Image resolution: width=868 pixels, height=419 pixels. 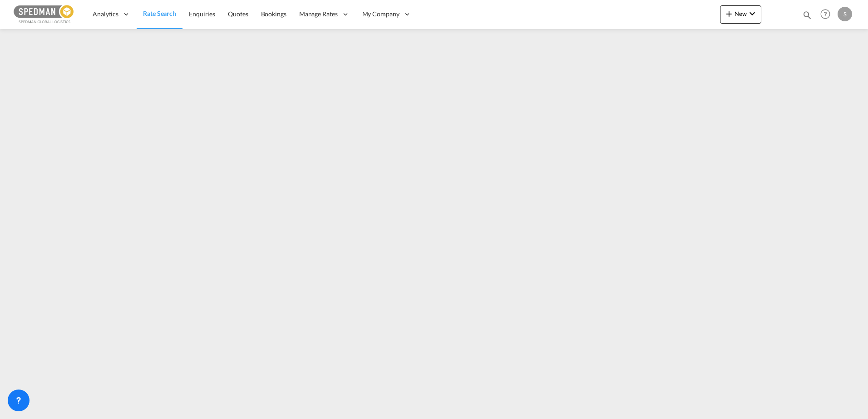 What do you see at coordinates (238, 14) in the screenshot?
I see `span: Quotes` at bounding box center [238, 14].